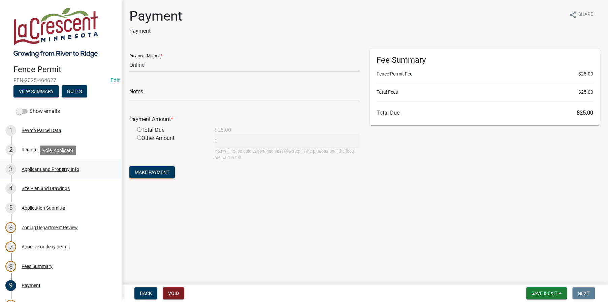 The width and height of the screenshot is (608, 302). I want to click on div: 5, so click(11, 208).